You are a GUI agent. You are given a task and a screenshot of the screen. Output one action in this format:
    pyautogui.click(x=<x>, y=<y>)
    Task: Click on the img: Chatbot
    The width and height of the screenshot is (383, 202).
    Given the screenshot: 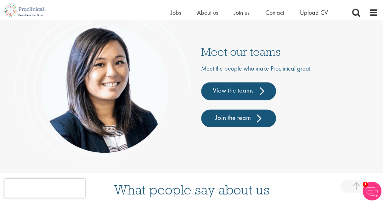 What is the action you would take?
    pyautogui.click(x=372, y=191)
    